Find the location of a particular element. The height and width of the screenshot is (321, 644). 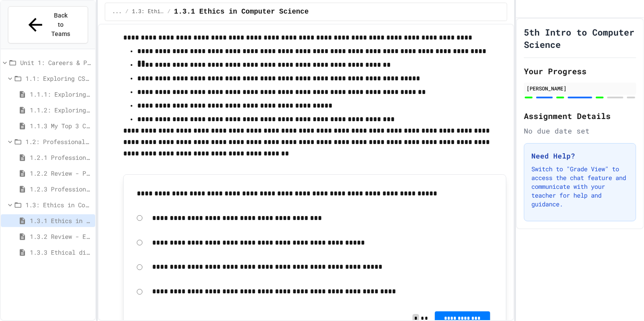

h3: Need Help? is located at coordinates (580, 156).